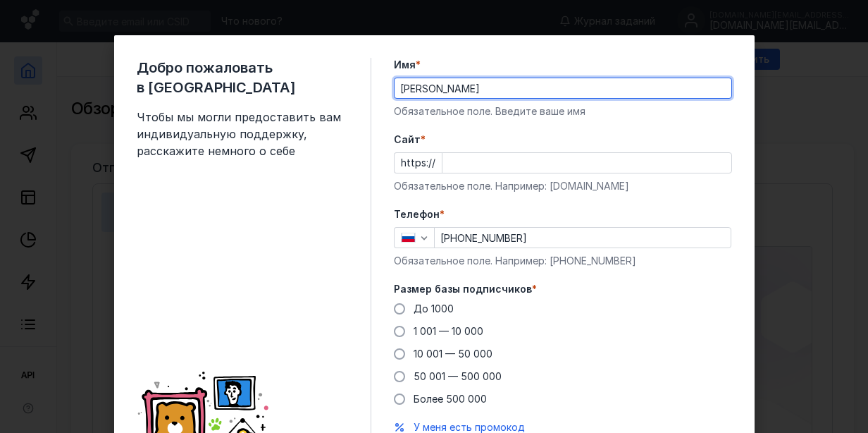 This screenshot has height=433, width=868. What do you see at coordinates (563, 111) in the screenshot?
I see `div: Обязательное поле. Введите ваше имя` at bounding box center [563, 111].